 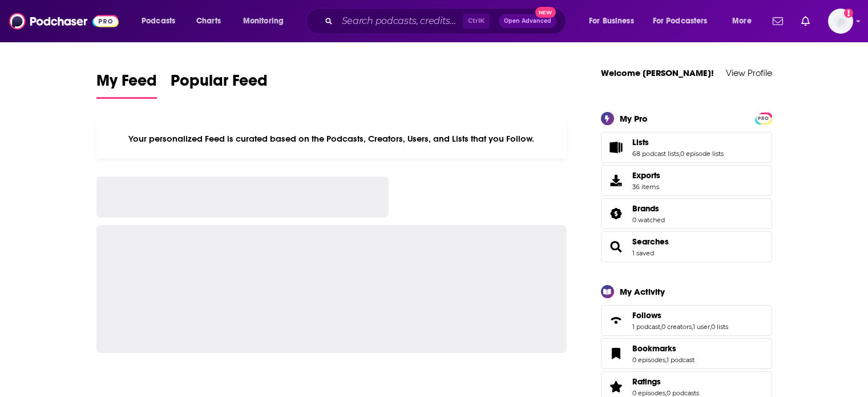 What do you see at coordinates (527, 21) in the screenshot?
I see `button: Open AdvancedNew` at bounding box center [527, 21].